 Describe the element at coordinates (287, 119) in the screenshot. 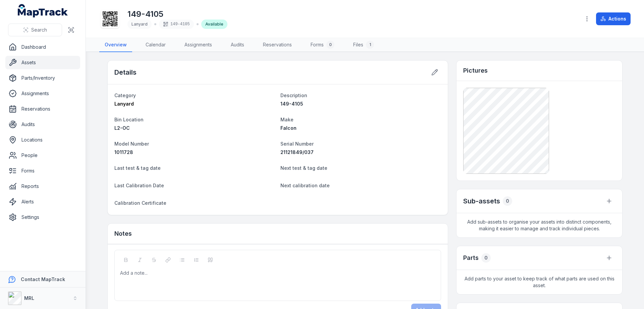

I see `span: Make` at that location.